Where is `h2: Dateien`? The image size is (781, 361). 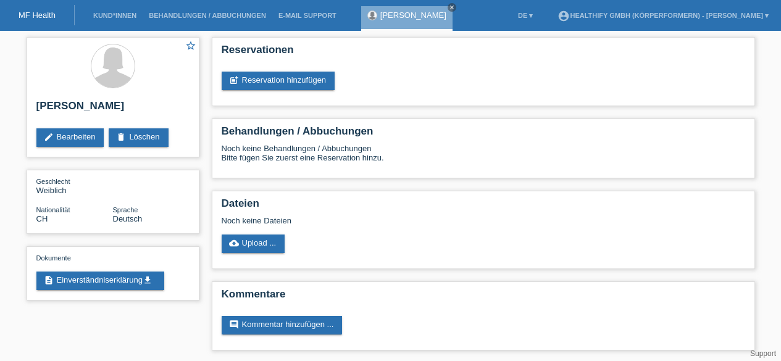 h2: Dateien is located at coordinates (484, 207).